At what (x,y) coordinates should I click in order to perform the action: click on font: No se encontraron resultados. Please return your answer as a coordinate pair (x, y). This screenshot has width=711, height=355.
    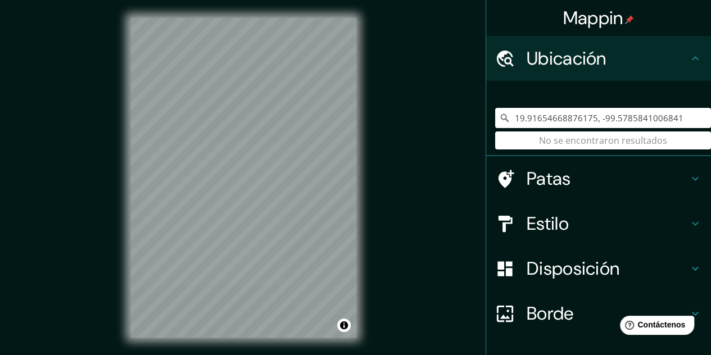
    Looking at the image, I should click on (603, 141).